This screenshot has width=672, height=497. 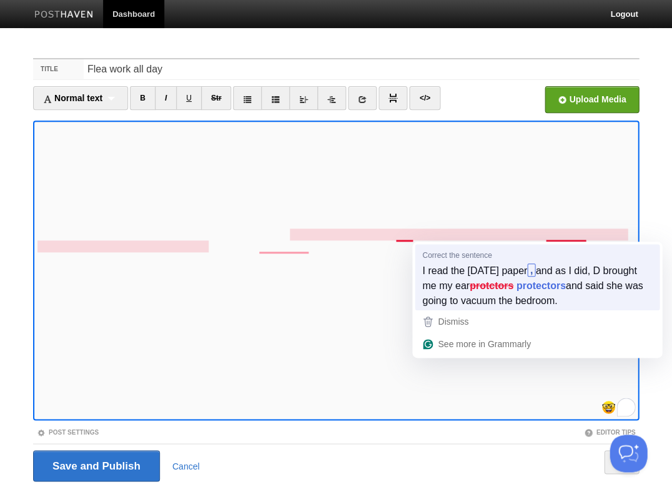 What do you see at coordinates (96, 466) in the screenshot?
I see `input: Save and Publish` at bounding box center [96, 466].